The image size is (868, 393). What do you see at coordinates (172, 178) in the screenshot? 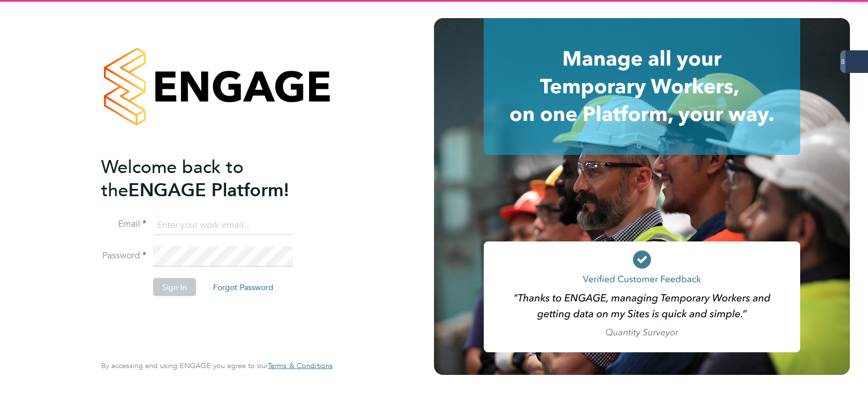
I see `span: Welcome back to the` at bounding box center [172, 178].